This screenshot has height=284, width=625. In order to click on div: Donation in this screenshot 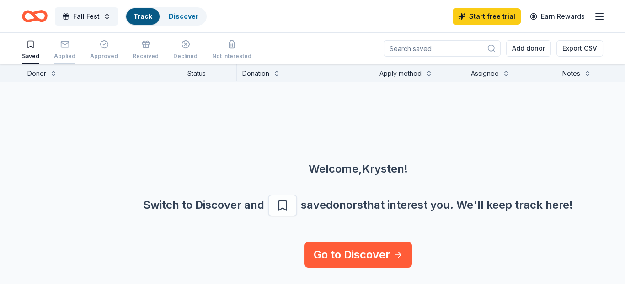, I will do `click(255, 74)`.